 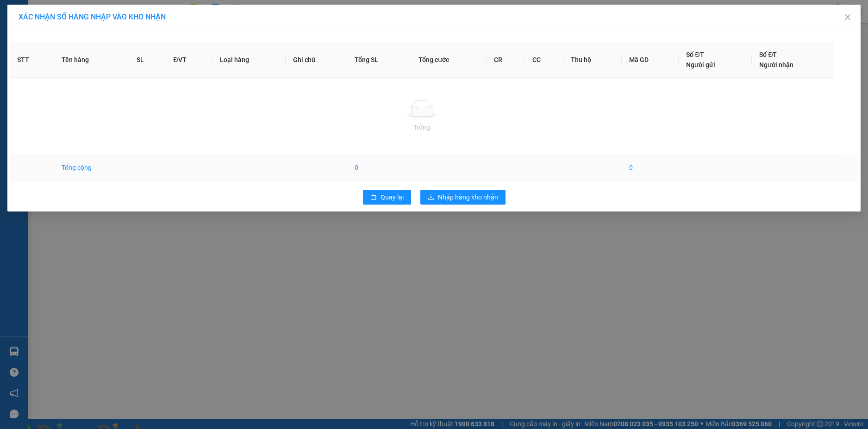 I want to click on span: Nhập hàng kho nhận, so click(x=468, y=197).